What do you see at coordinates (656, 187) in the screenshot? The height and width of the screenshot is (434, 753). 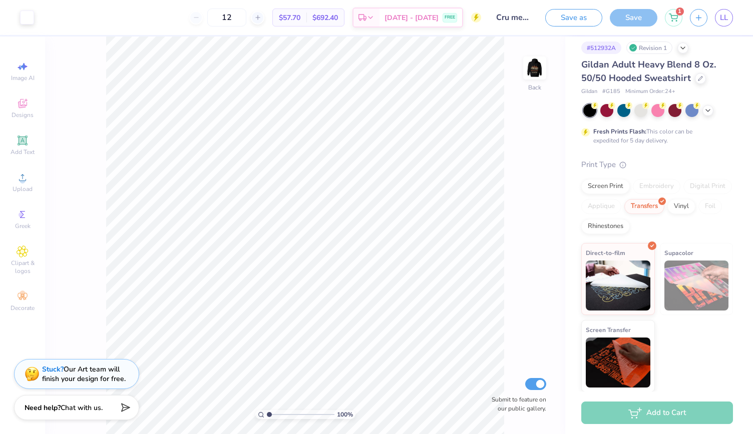 I see `div: Embroidery` at bounding box center [656, 187].